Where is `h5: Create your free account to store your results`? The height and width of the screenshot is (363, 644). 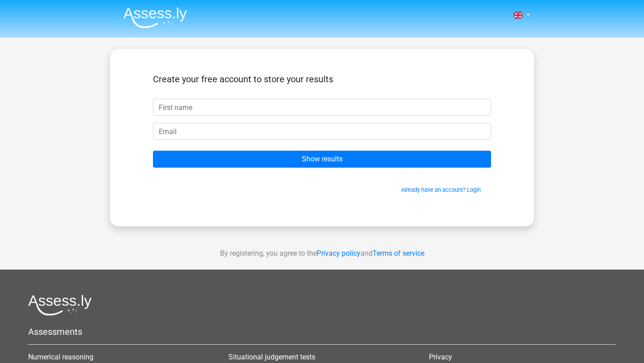
h5: Create your free account to store your results is located at coordinates (322, 79).